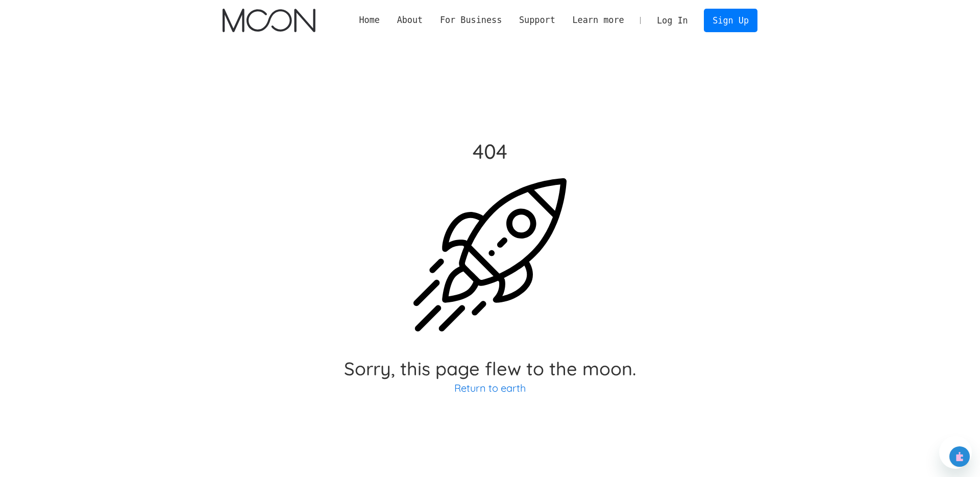  What do you see at coordinates (471, 20) in the screenshot?
I see `div: For Business` at bounding box center [471, 20].